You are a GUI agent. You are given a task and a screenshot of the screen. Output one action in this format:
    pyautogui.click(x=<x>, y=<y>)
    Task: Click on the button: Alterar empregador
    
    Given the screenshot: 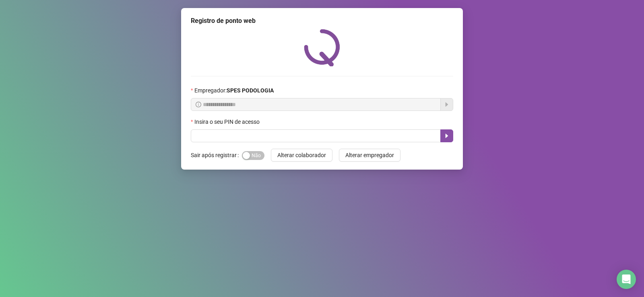 What is the action you would take?
    pyautogui.click(x=369, y=155)
    